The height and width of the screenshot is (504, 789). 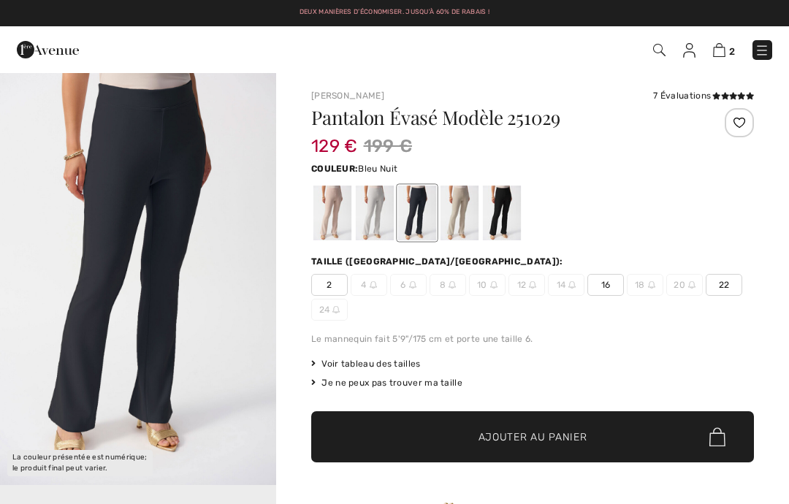 I want to click on span: 12, so click(x=527, y=285).